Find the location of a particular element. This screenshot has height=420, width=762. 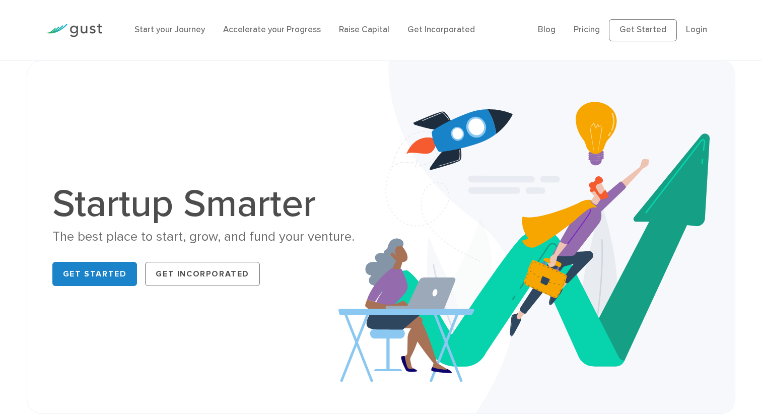

a: Accelerate your Progress is located at coordinates (272, 30).